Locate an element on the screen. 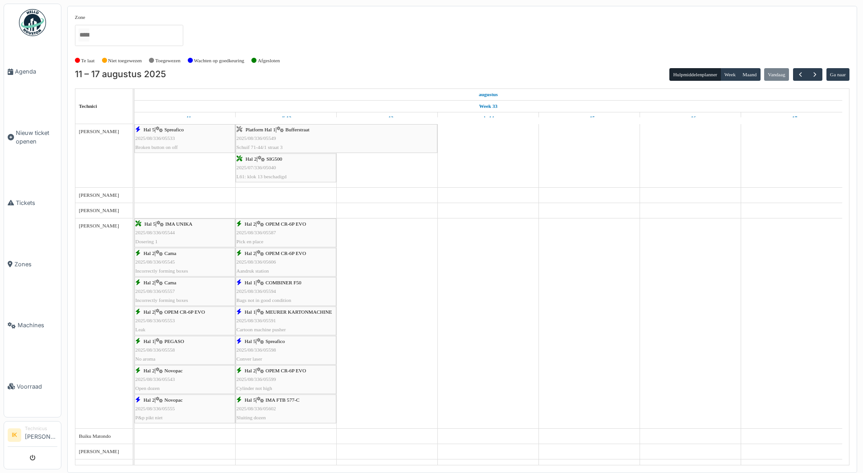 The width and height of the screenshot is (863, 473). span: 2025/08/336/05587 is located at coordinates (256, 232).